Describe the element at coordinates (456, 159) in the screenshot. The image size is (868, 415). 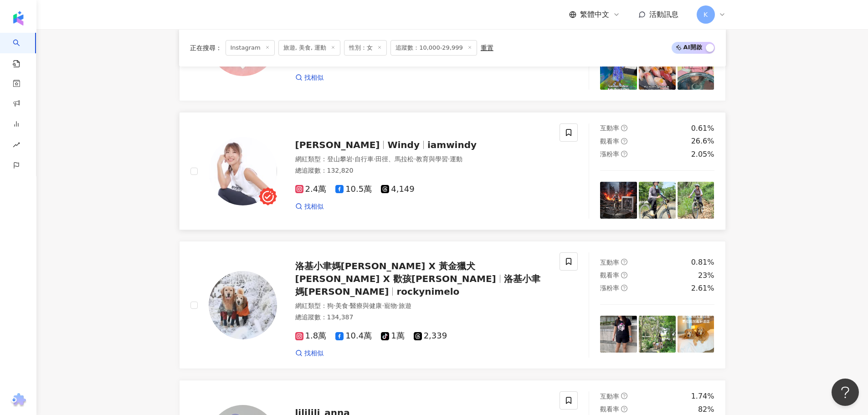
I see `span: 運動` at that location.